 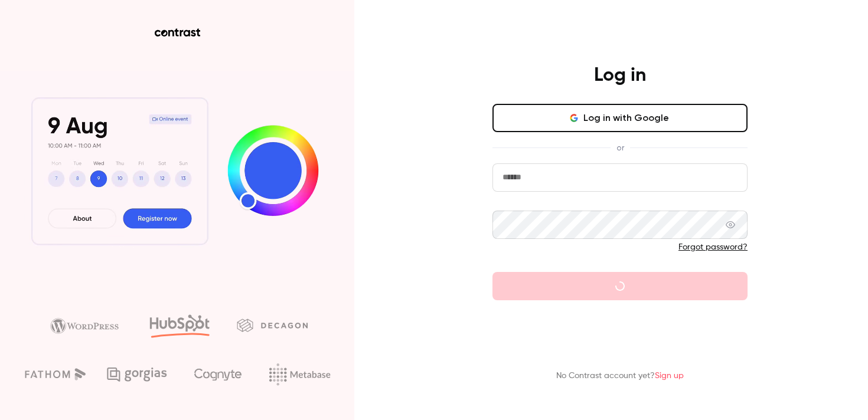 What do you see at coordinates (620, 76) in the screenshot?
I see `h4: Log in` at bounding box center [620, 76].